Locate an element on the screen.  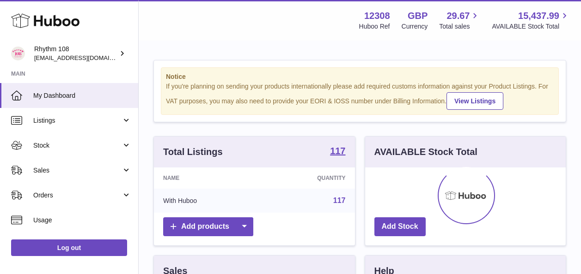
span: Usage is located at coordinates (82, 220).